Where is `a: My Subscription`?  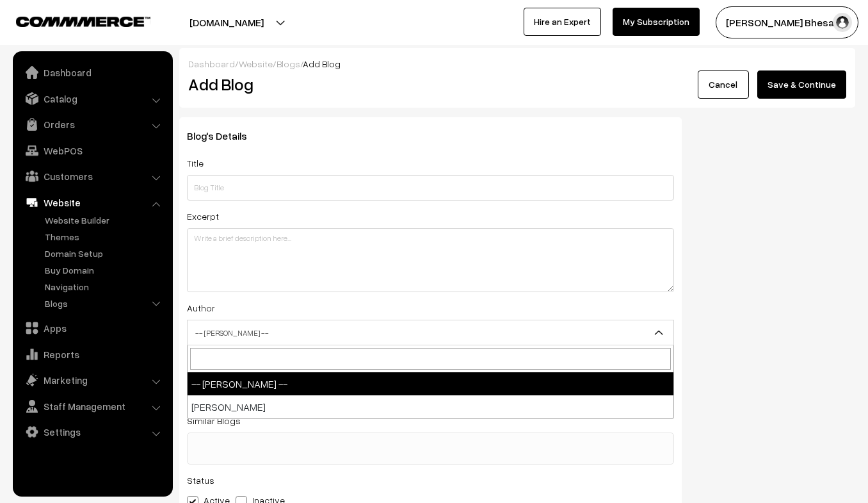
a: My Subscription is located at coordinates (656, 22).